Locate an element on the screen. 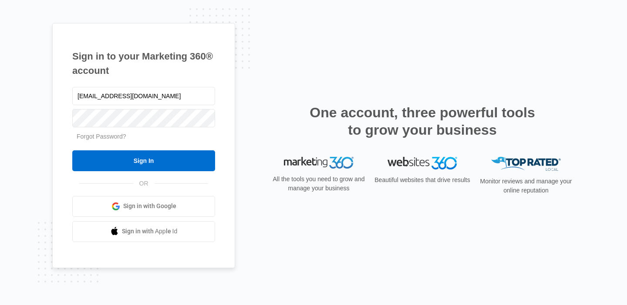  p: Monitor reviews and manage your online reputation is located at coordinates (526, 186).